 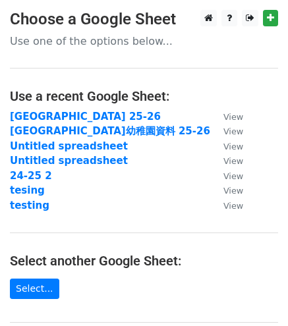 I want to click on p: Use one of the options below..., so click(x=144, y=41).